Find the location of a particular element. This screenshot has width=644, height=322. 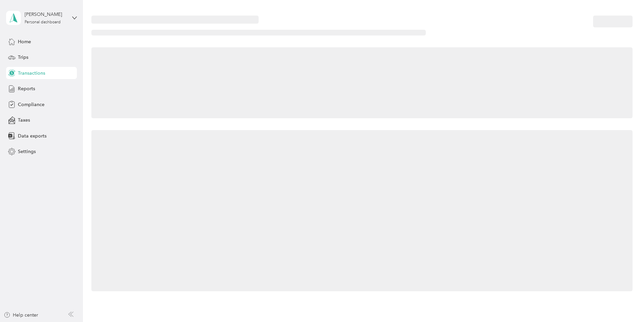

span: Taxes is located at coordinates (24, 120).